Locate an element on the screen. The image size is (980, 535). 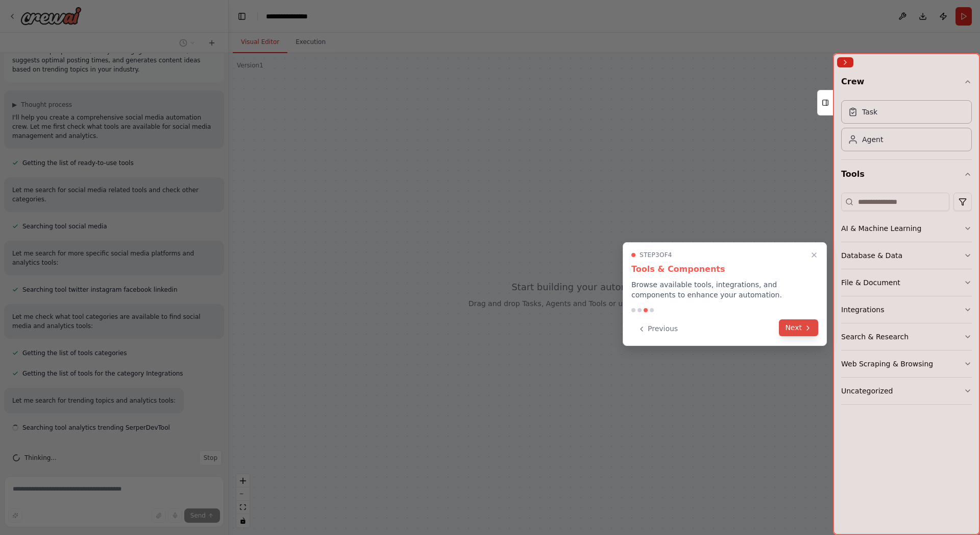
button: Close walkthrough is located at coordinates (815, 255).